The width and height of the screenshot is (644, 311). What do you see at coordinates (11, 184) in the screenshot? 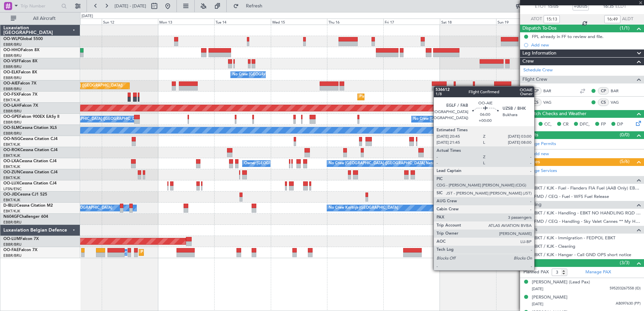
I see `span: OO-LUX` at bounding box center [11, 184].